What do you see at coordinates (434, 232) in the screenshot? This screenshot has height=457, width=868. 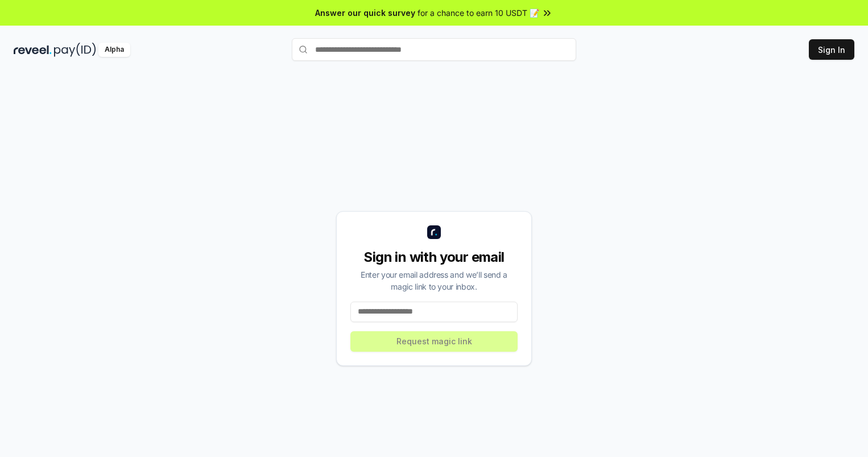 I see `img: logo_small` at bounding box center [434, 232].